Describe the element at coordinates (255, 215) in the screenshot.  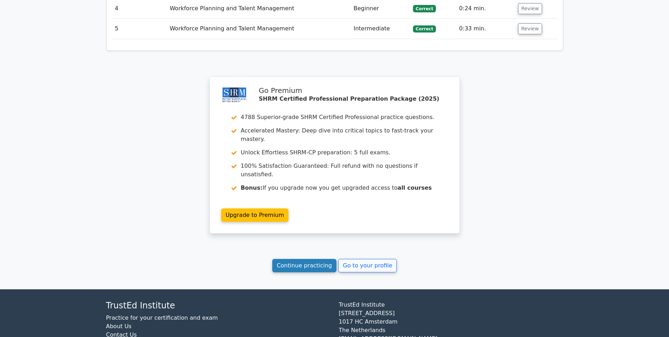
I see `a: Upgrade to Premium` at that location.